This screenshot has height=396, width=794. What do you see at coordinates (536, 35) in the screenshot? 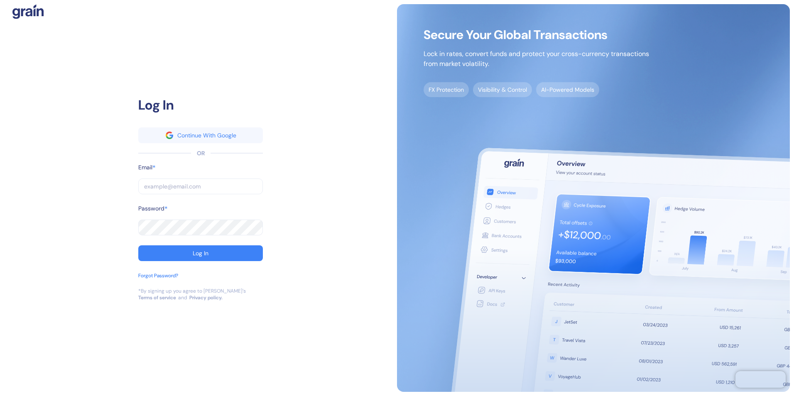
I see `span: Secure Your Global Transactions` at bounding box center [536, 35].